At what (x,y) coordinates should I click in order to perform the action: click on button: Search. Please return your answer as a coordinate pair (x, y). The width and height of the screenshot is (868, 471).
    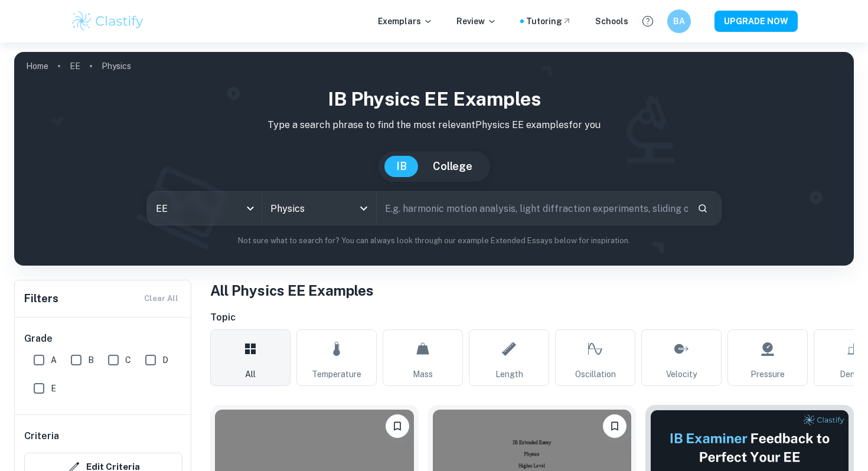
    Looking at the image, I should click on (703, 208).